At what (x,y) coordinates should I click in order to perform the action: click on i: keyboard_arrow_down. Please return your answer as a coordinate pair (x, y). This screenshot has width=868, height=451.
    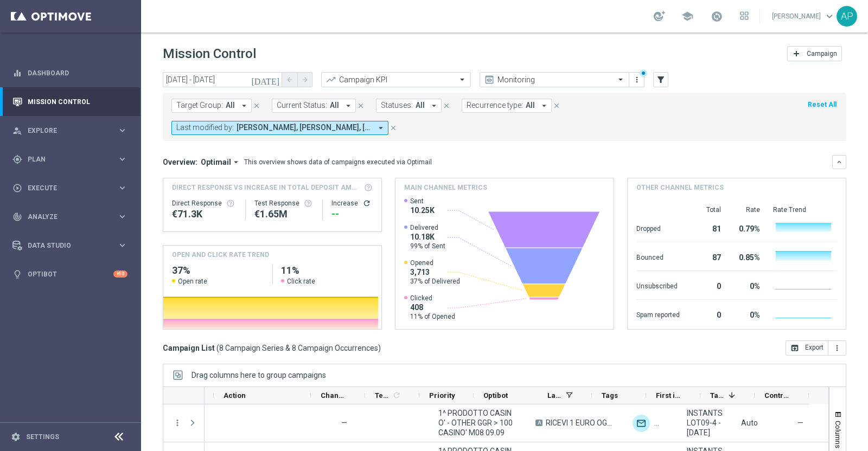
    Looking at the image, I should click on (840, 162).